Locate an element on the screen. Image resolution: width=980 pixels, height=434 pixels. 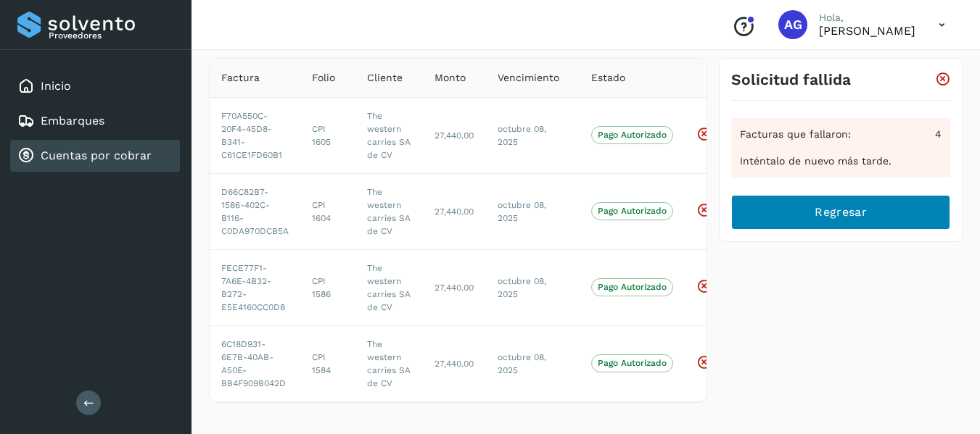
h3: Solicitud fallida is located at coordinates (791, 79).